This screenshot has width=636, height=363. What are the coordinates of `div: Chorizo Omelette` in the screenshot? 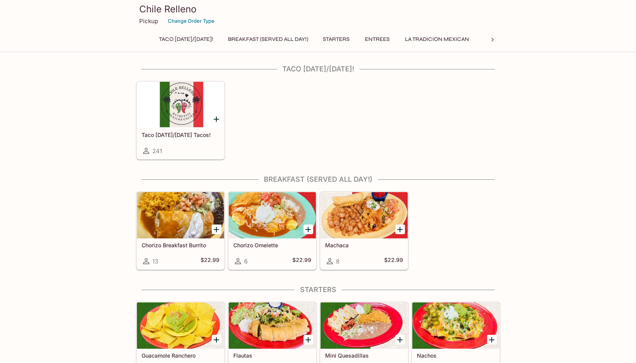 It's located at (272, 215).